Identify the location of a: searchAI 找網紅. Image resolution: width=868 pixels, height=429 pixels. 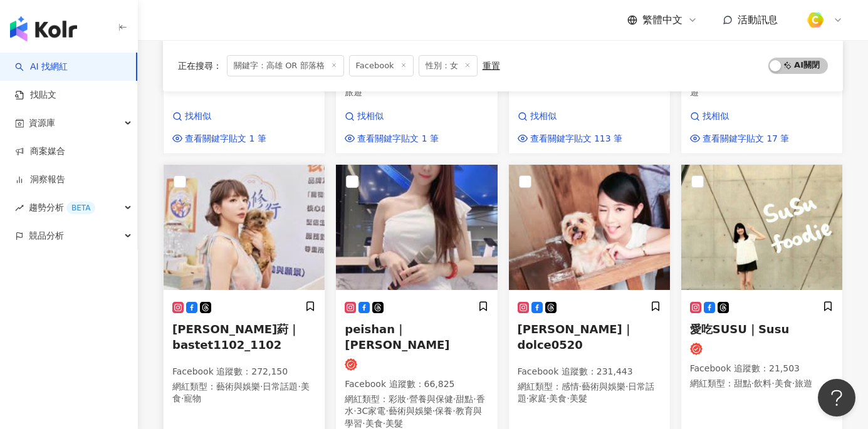
(41, 67).